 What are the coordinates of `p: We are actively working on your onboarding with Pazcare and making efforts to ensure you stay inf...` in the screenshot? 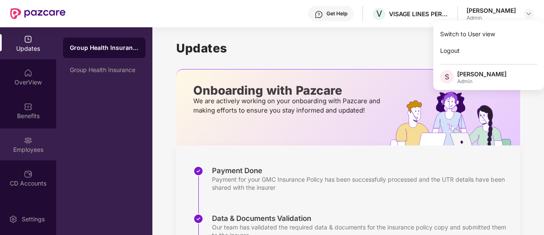 It's located at (288, 106).